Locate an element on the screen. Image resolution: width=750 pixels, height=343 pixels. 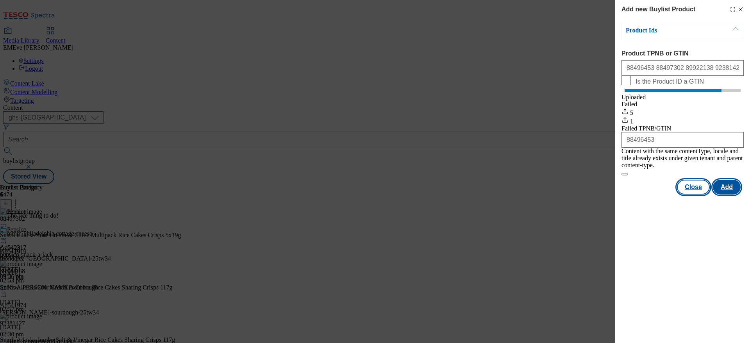
input: Enter 1 or 20 space separated Product TPNB or GTIN is located at coordinates (682, 68).